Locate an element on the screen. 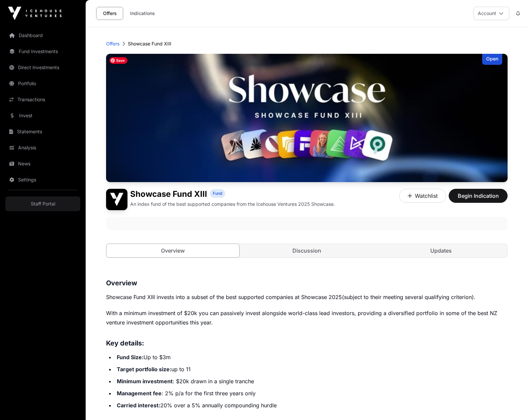 The height and width of the screenshot is (420, 528). a: Statements is located at coordinates (42, 131).